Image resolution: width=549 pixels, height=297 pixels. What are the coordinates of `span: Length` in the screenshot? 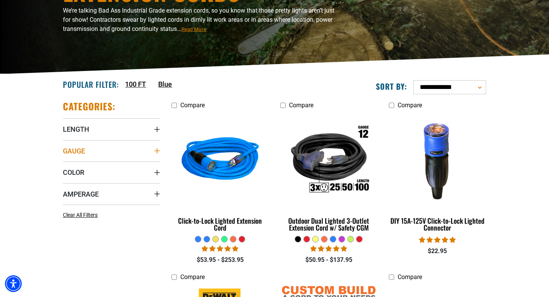 It's located at (76, 129).